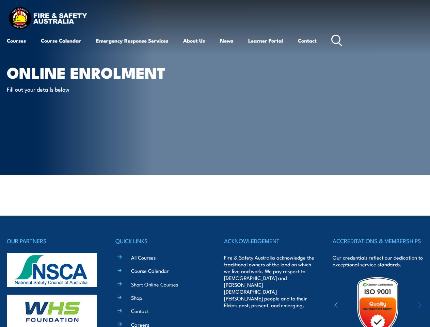 Image resolution: width=430 pixels, height=327 pixels. Describe the element at coordinates (378, 241) in the screenshot. I see `h4: ACCREDITATIONS & MEMBERSHIPS` at that location.